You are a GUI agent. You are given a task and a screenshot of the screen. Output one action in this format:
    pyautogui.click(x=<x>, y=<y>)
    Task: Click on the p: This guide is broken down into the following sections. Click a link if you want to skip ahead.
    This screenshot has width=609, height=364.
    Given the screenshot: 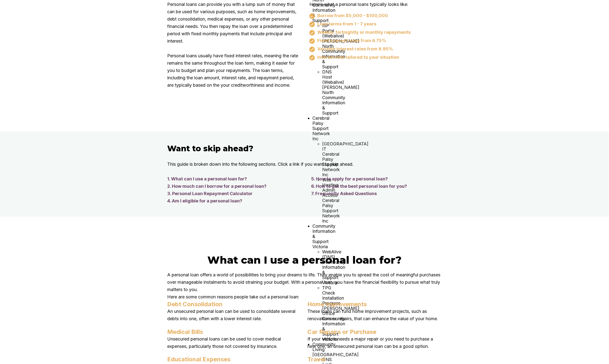 What is the action you would take?
    pyautogui.click(x=304, y=165)
    